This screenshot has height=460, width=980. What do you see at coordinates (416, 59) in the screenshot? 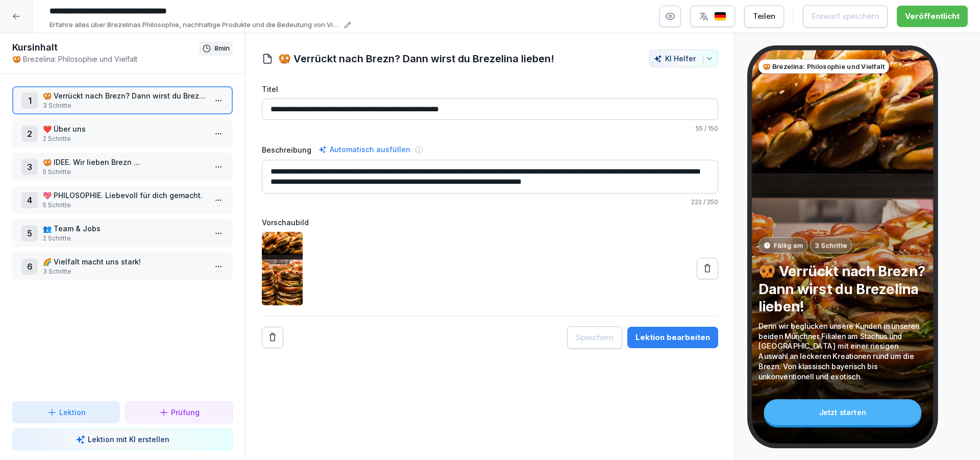
I see `h1: 🥨 Verrückt nach Brezn? Dann wirst du Brezelina lieben!` at bounding box center [416, 59].